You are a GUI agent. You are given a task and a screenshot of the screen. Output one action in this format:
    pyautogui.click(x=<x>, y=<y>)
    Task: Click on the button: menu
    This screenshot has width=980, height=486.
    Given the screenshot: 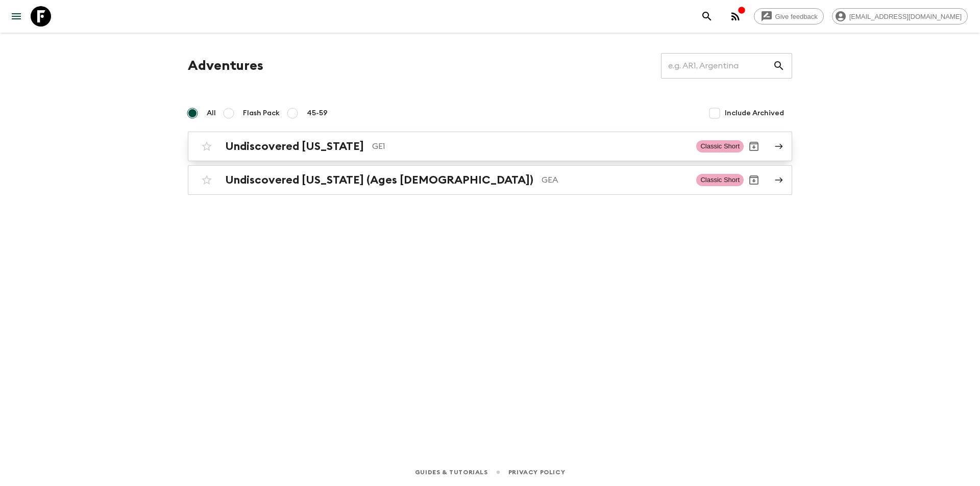 What is the action you would take?
    pyautogui.click(x=17, y=16)
    